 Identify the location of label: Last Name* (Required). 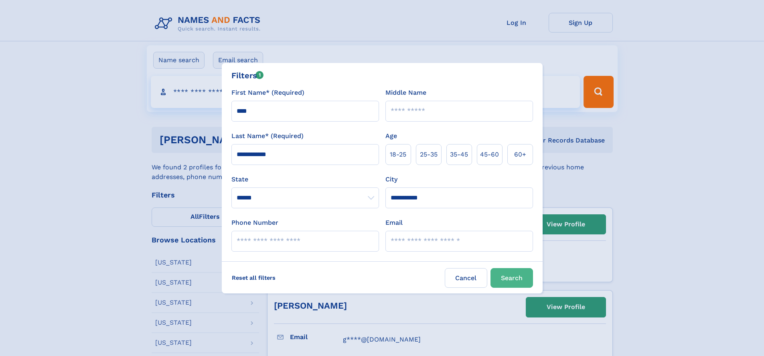
(267, 136).